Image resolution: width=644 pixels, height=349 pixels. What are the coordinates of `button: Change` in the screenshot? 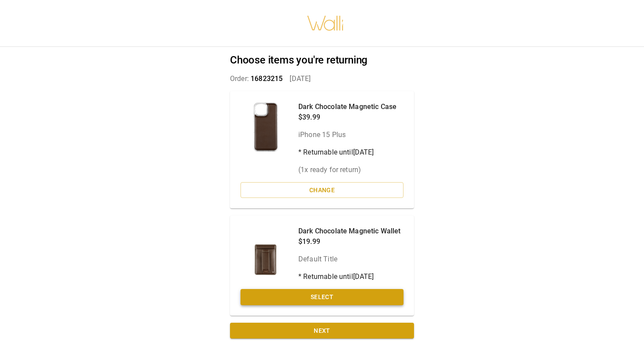 It's located at (322, 190).